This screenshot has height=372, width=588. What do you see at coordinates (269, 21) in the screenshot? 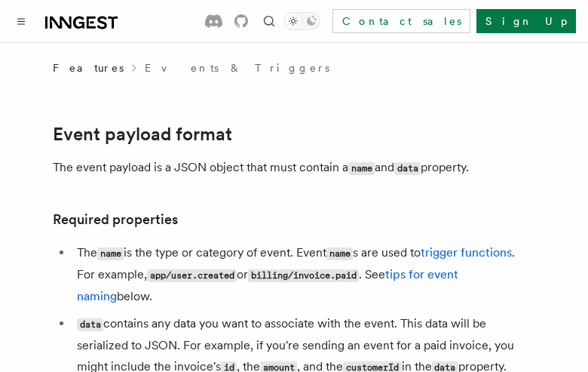
I see `button: Find something...` at bounding box center [269, 21].